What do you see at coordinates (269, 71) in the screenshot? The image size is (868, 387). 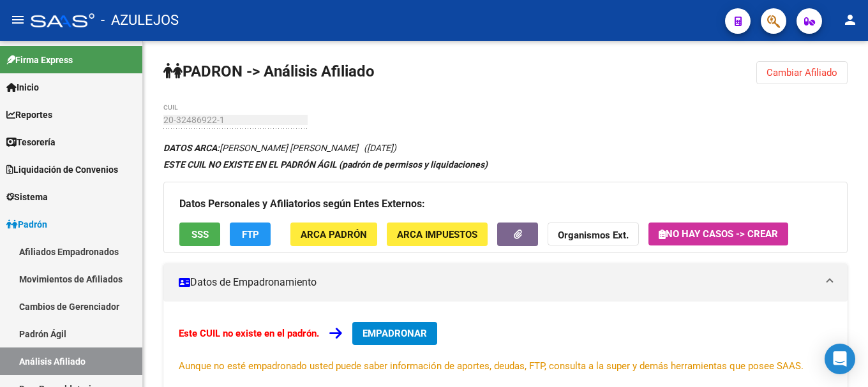 I see `strong: PADRON -> Análisis Afiliado` at bounding box center [269, 71].